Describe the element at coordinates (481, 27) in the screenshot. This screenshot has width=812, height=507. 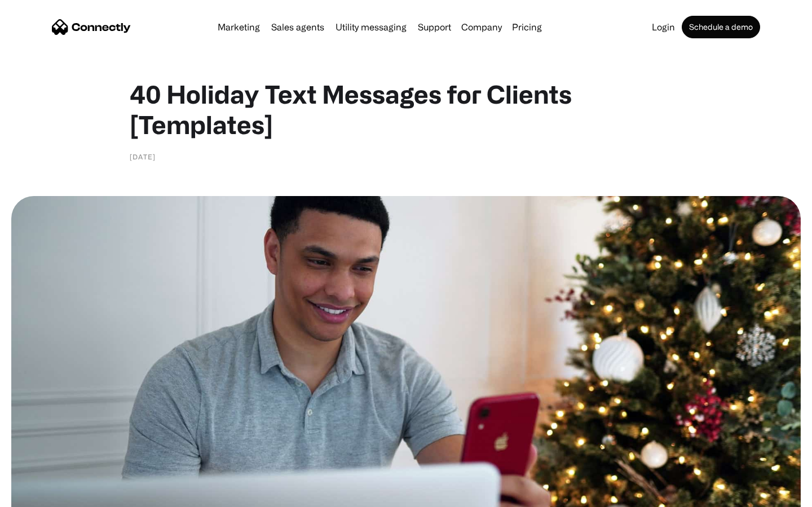
I see `div: Company` at that location.